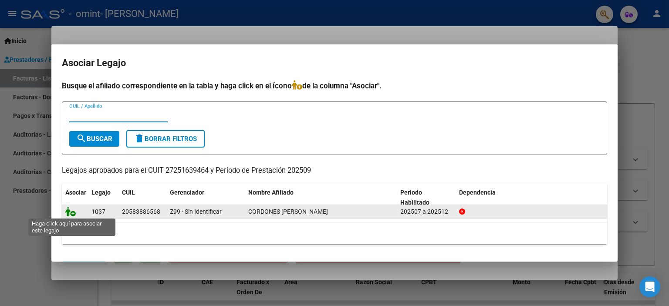  What do you see at coordinates (426, 212) in the screenshot?
I see `div: 202507 a 202512` at bounding box center [426, 212].